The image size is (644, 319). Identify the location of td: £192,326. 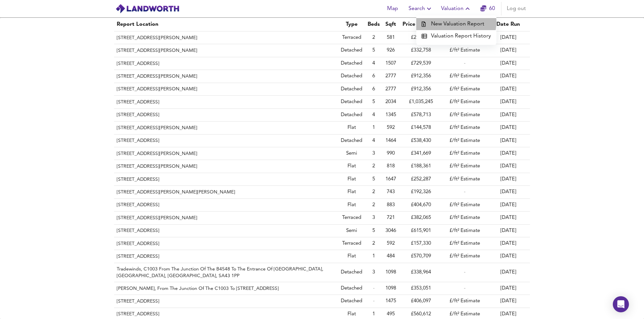
(420, 192).